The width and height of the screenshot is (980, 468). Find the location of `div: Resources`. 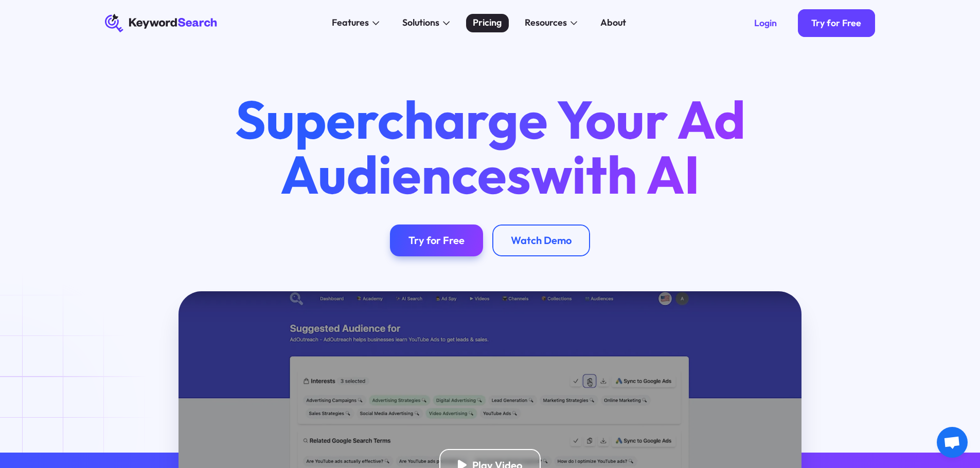

div: Resources is located at coordinates (546, 23).